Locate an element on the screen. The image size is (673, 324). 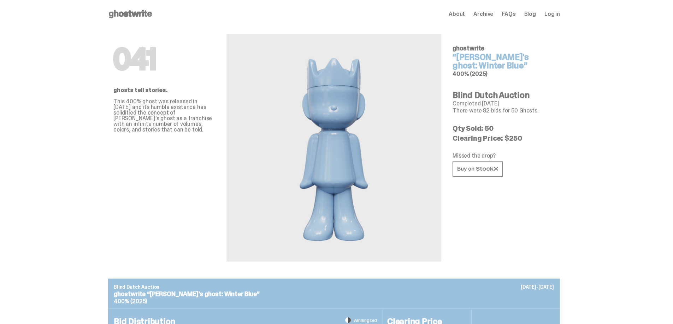
p: There were 82 bids for 50 Ghosts. is located at coordinates (503, 111).